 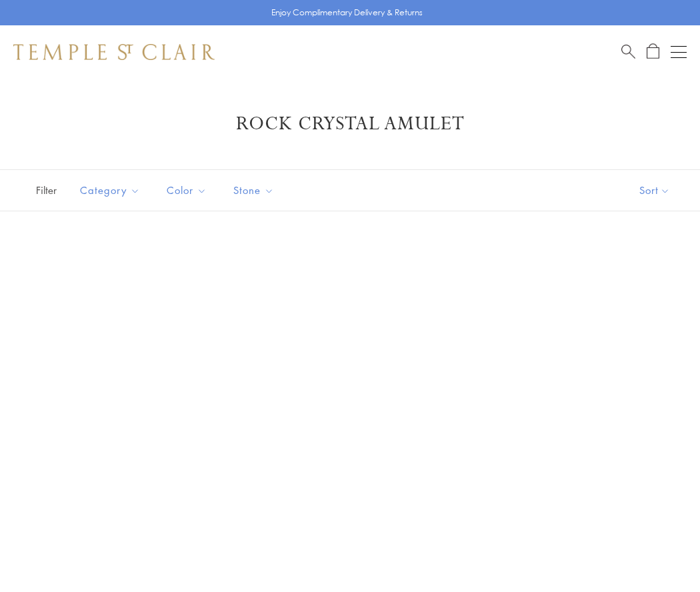 What do you see at coordinates (188, 190) in the screenshot?
I see `span: Color` at bounding box center [188, 190].